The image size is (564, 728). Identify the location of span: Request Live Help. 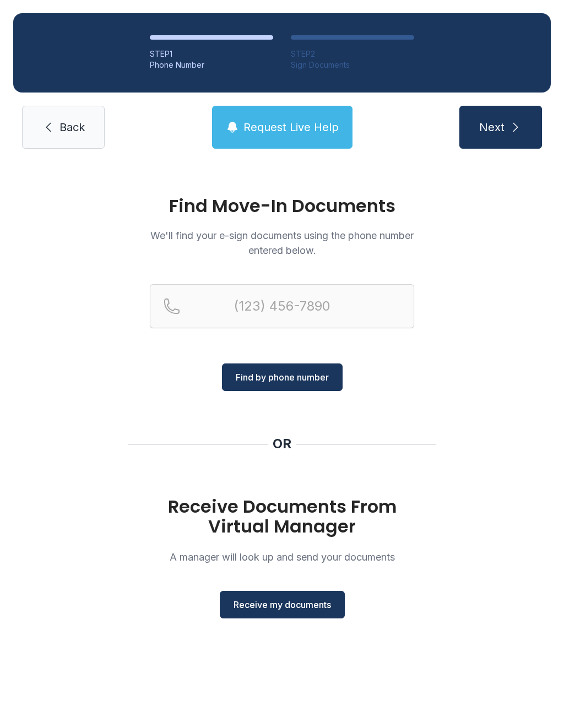
(291, 127).